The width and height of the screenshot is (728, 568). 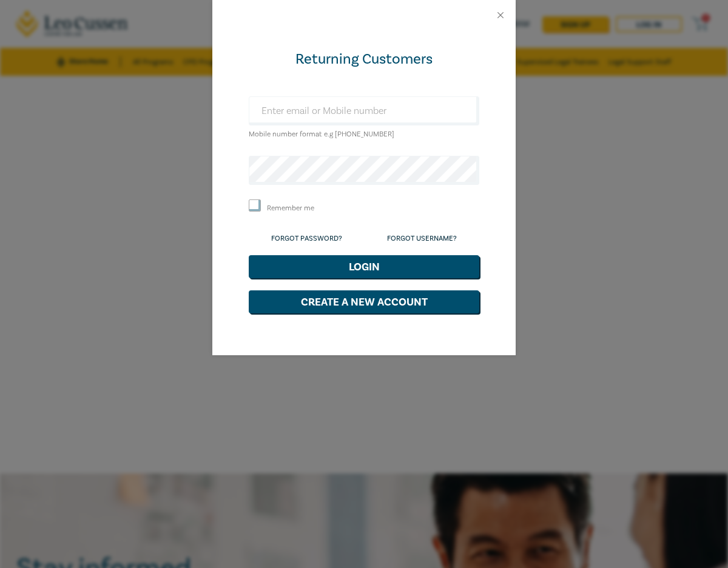 What do you see at coordinates (364, 267) in the screenshot?
I see `button: Login` at bounding box center [364, 267].